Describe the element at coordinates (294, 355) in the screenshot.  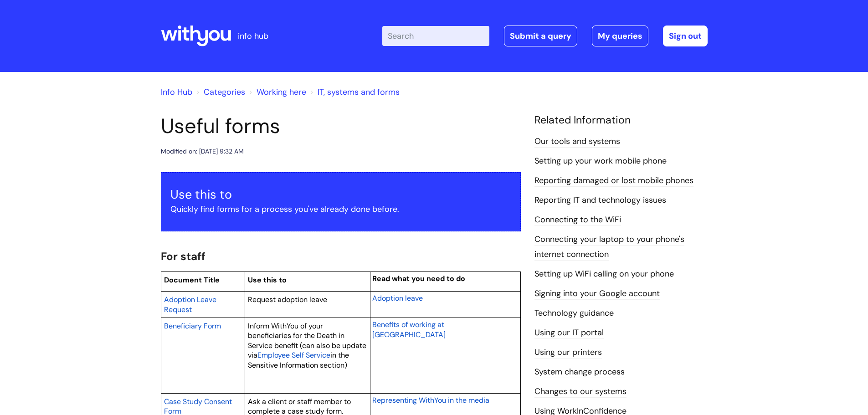
I see `span: Employee Self Service` at that location.